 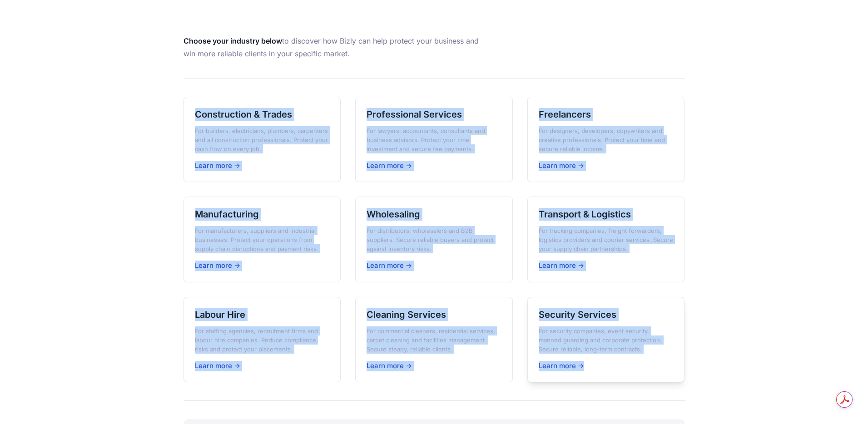 I want to click on a: Wholesaling For distributors, wholesalers and B2B suppliers. Secure reliable buyers and protect a..., so click(x=434, y=239).